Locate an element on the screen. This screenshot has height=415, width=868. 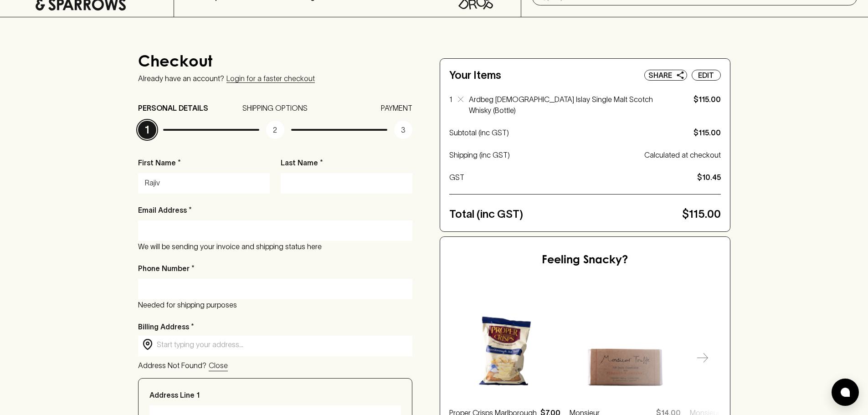
p: SHIPPING OPTIONS is located at coordinates (274, 108).